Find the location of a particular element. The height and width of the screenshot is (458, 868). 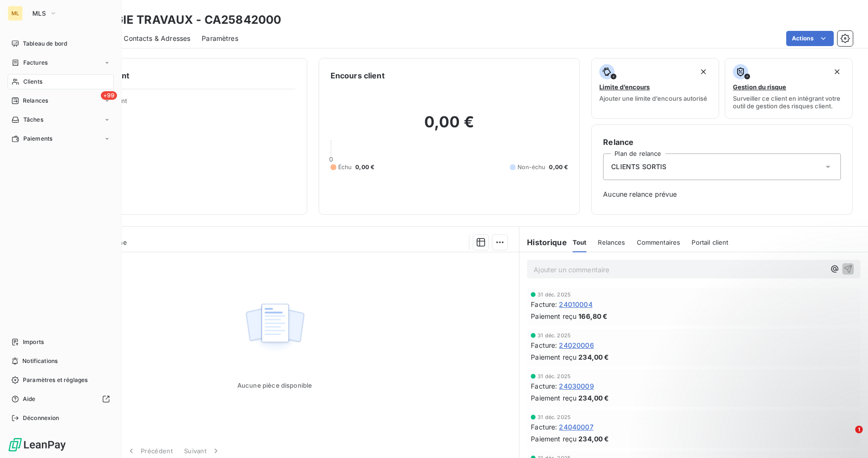

span: Clients is located at coordinates (33, 82).